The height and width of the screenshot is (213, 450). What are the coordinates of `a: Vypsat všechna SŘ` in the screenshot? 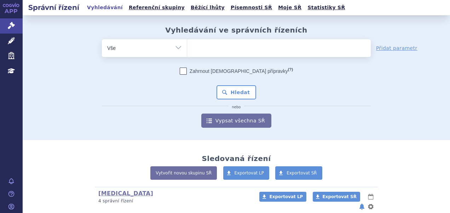 It's located at (236, 121).